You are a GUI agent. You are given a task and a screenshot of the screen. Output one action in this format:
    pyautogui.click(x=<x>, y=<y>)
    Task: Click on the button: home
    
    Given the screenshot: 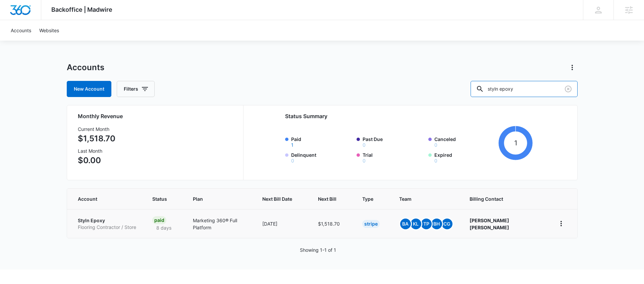 What is the action you would take?
    pyautogui.click(x=561, y=223)
    